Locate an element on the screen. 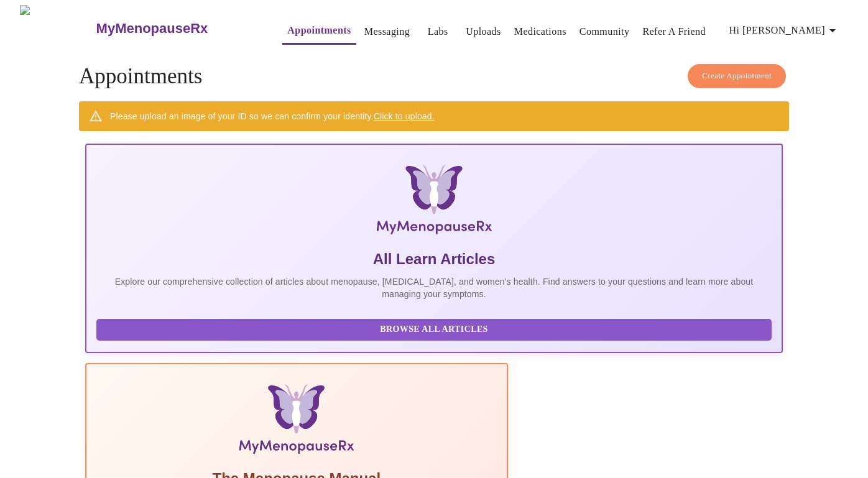 The width and height of the screenshot is (868, 478). a: Browse All Articles is located at coordinates (435, 328).